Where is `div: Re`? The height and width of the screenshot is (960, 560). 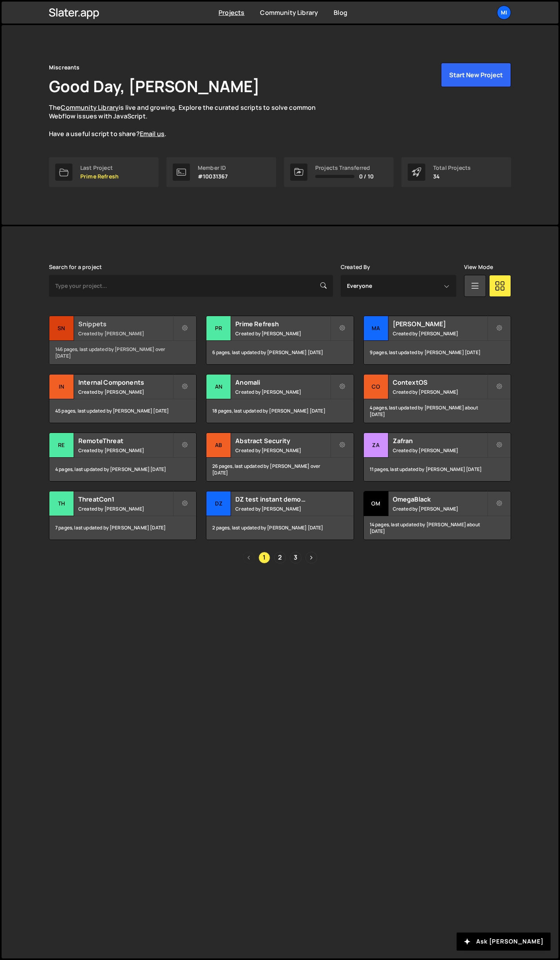
div: Re is located at coordinates (62, 445).